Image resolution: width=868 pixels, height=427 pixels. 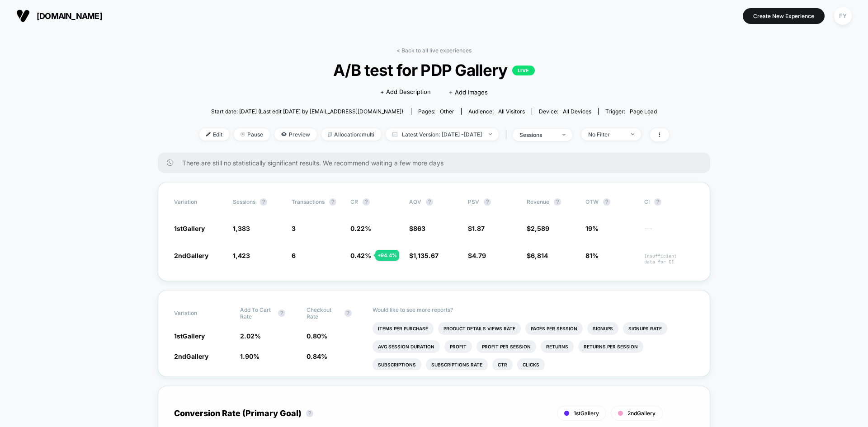 What do you see at coordinates (539, 255) in the screenshot?
I see `span: 6,814` at bounding box center [539, 255].